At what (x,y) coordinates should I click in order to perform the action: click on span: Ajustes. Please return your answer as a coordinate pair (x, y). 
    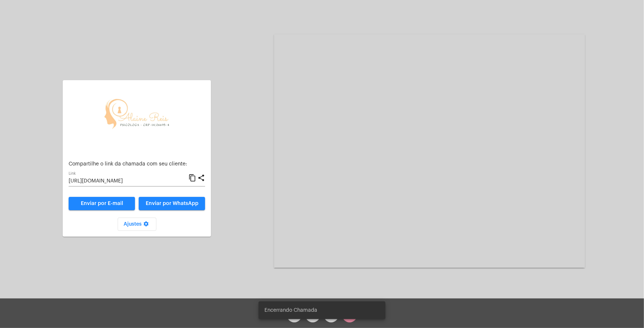
    Looking at the image, I should click on (137, 224).